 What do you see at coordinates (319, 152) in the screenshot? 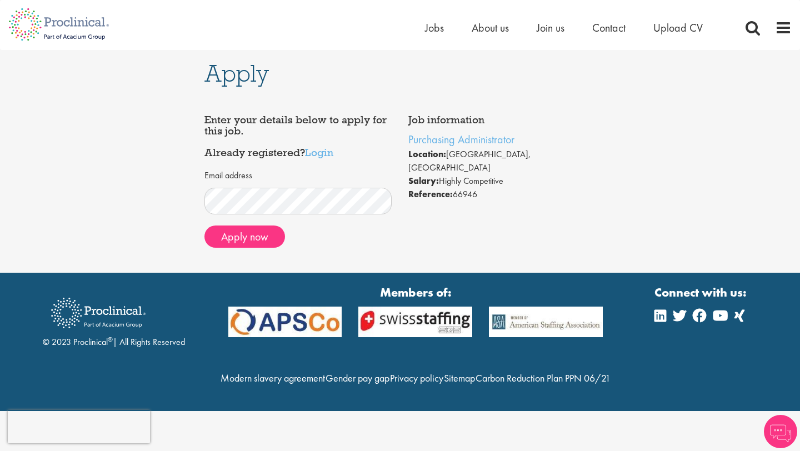
I see `a: Login` at bounding box center [319, 152].